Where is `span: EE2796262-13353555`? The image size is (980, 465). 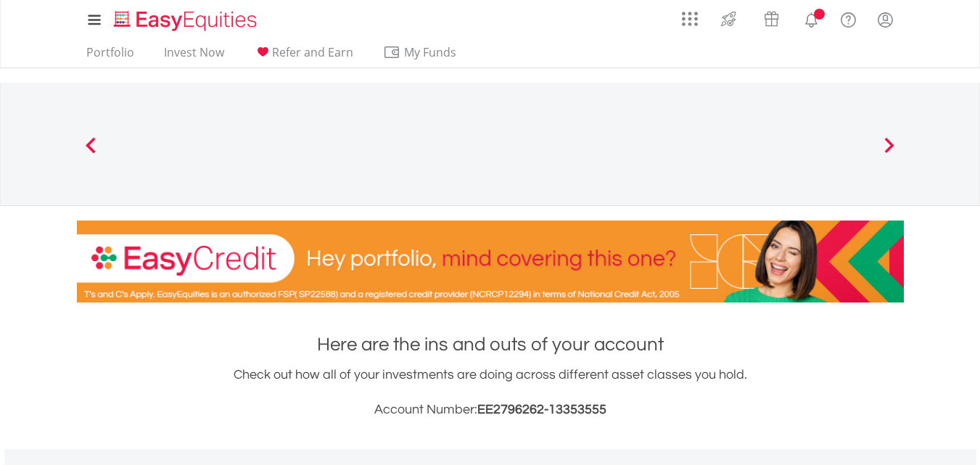 span: EE2796262-13353555 is located at coordinates (542, 409).